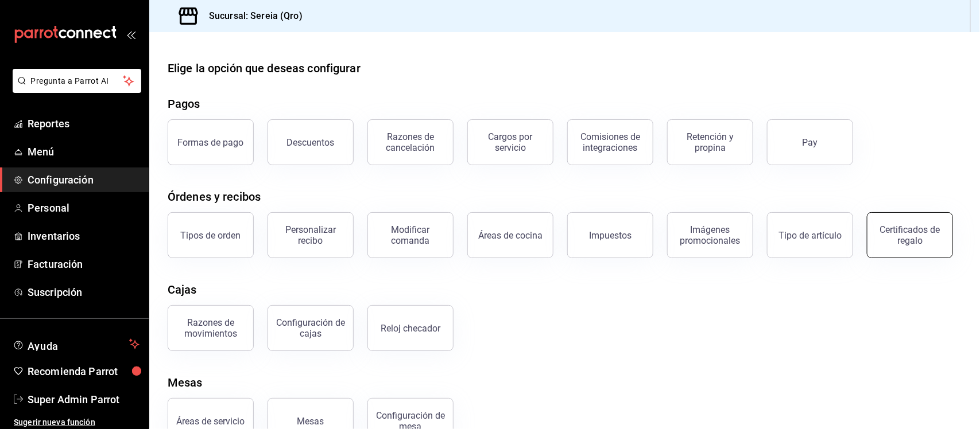 The width and height of the screenshot is (980, 429). What do you see at coordinates (211, 143) in the screenshot?
I see `div: Formas de pago` at bounding box center [211, 143].